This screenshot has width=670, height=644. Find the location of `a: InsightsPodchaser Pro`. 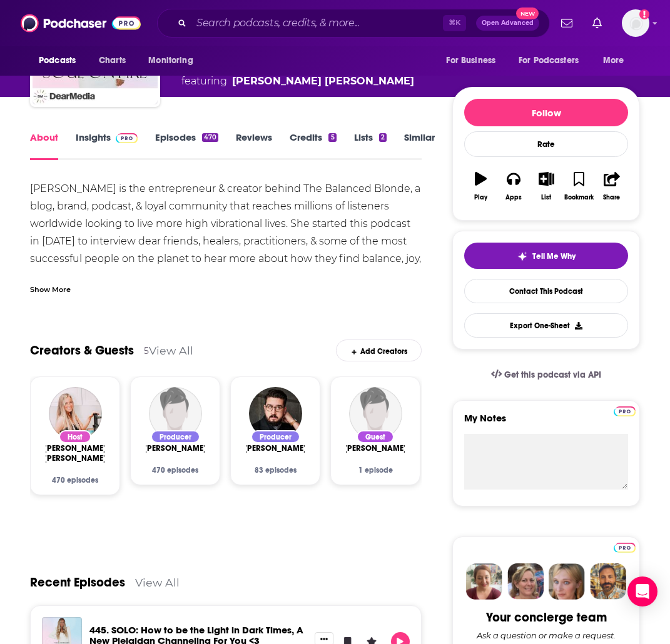

a: InsightsPodchaser Pro is located at coordinates (106, 145).